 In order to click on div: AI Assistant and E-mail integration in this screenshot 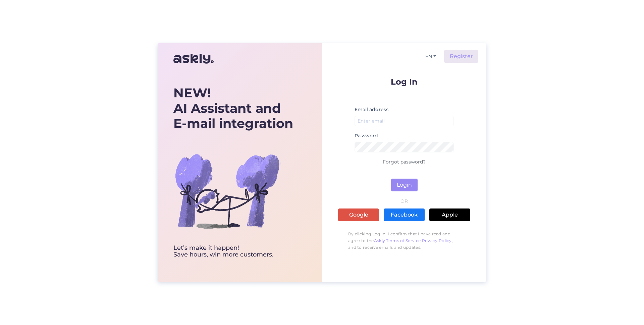, I will do `click(233, 108)`.